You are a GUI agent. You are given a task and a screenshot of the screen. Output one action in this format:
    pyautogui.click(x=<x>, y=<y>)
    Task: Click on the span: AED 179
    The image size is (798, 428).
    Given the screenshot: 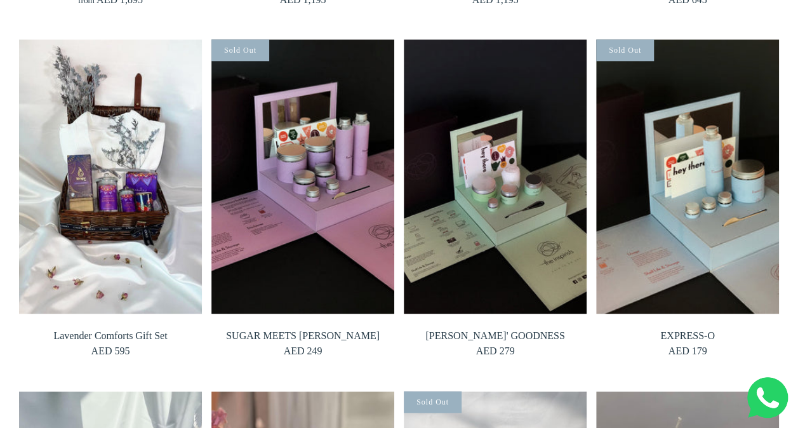 What is the action you would take?
    pyautogui.click(x=687, y=350)
    